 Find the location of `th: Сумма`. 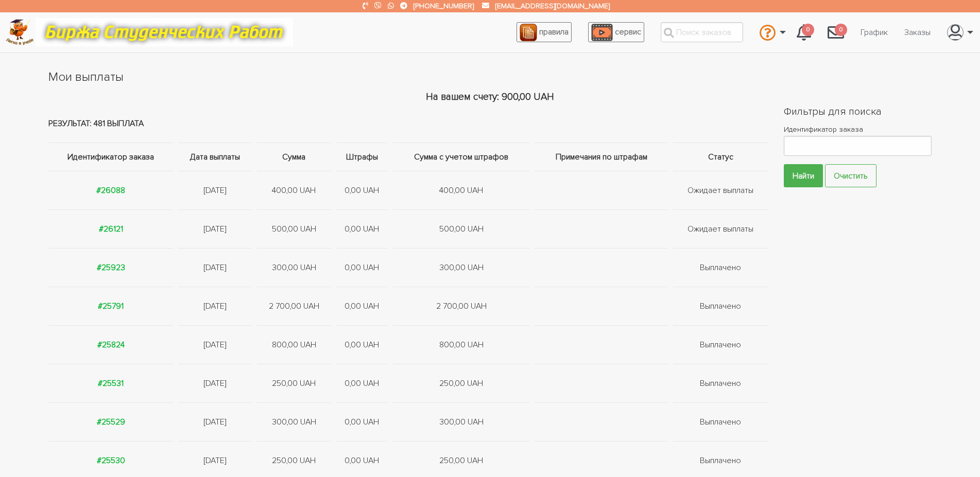

th: Сумма is located at coordinates (294, 156).